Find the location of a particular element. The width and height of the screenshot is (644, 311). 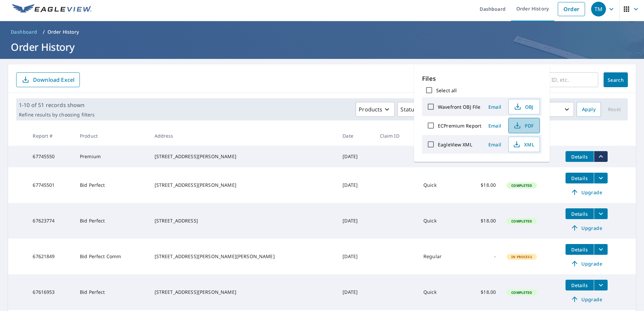

button: OBJ is located at coordinates (524, 107).